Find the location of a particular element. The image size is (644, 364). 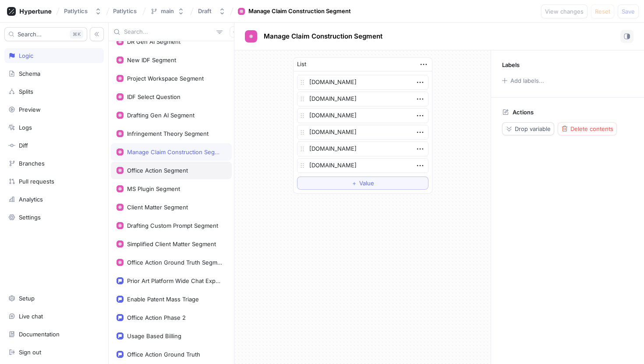

div: Branches is located at coordinates (31, 164).